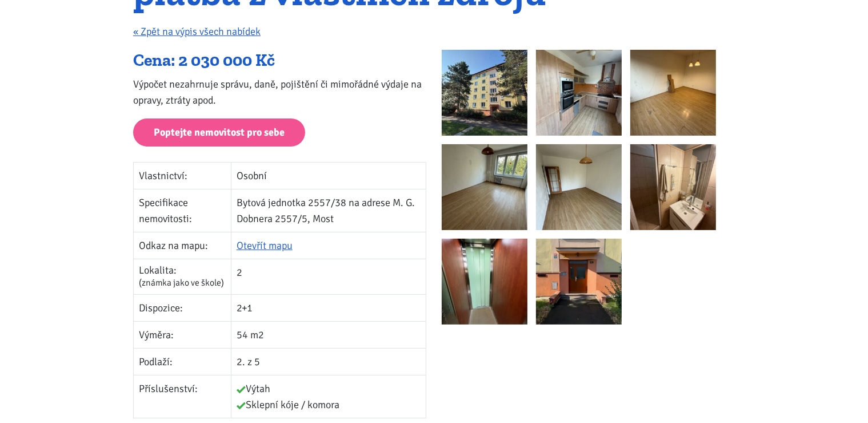  I want to click on td: Vlastnictví:, so click(182, 175).